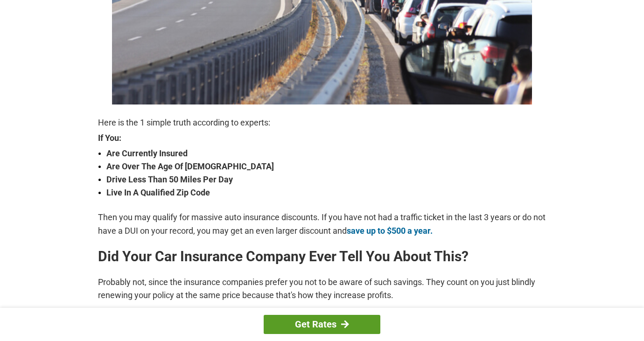 The width and height of the screenshot is (644, 341). What do you see at coordinates (389, 231) in the screenshot?
I see `a: save up to $500 a year.` at bounding box center [389, 231].